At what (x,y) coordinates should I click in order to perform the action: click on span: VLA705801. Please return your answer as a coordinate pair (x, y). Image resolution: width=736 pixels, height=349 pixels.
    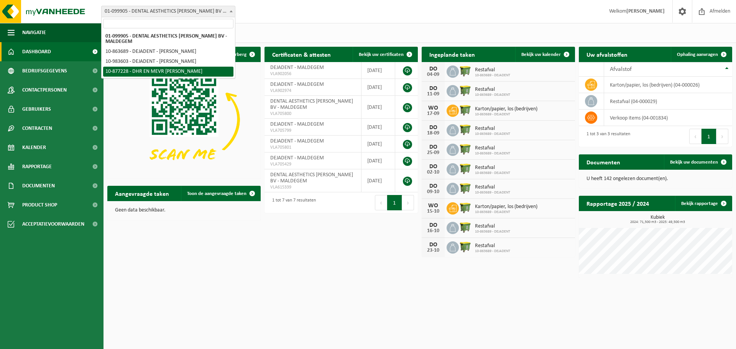
    Looking at the image, I should click on (313, 148).